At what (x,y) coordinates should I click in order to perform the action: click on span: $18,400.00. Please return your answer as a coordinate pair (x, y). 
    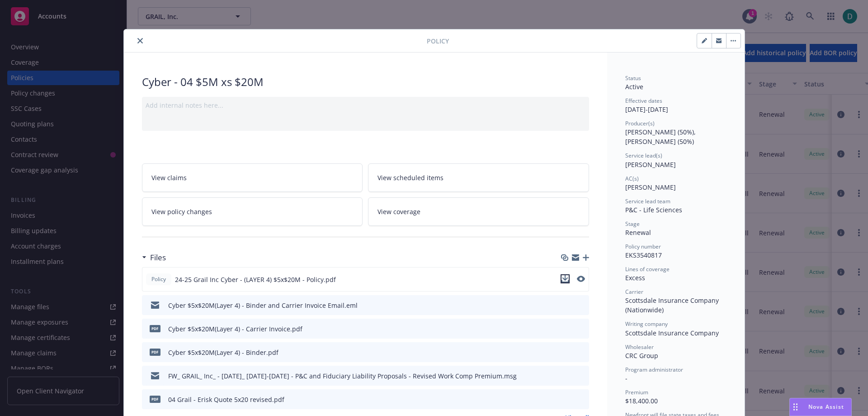
    Looking at the image, I should click on (642, 400).